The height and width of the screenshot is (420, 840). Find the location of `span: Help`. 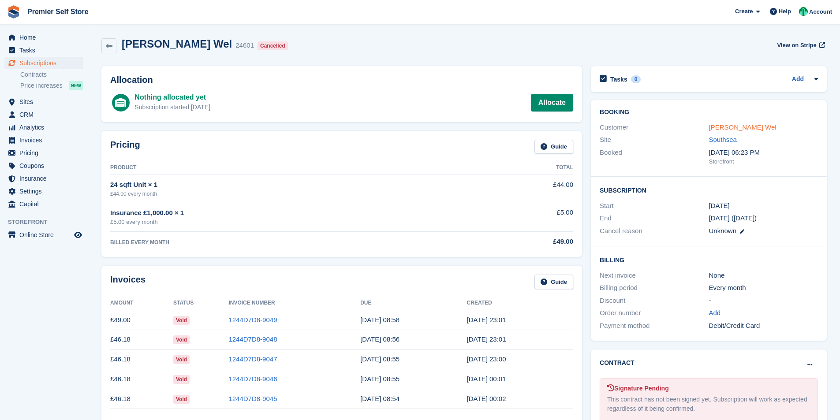

span: Help is located at coordinates (785, 11).